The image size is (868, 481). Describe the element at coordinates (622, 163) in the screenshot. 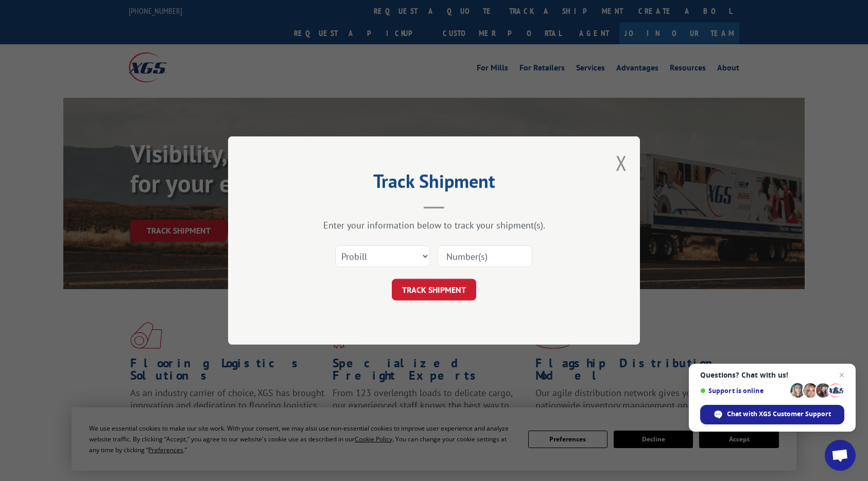

I see `button: Close modal` at that location.